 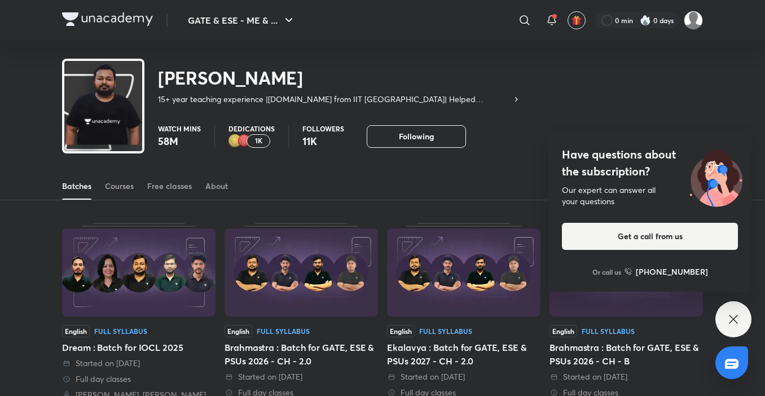 I want to click on a: Batches, so click(x=77, y=186).